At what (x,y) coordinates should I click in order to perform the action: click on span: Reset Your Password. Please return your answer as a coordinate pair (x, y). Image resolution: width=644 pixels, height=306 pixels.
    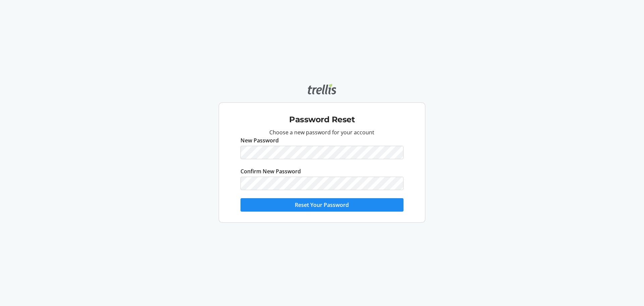
    Looking at the image, I should click on (322, 205).